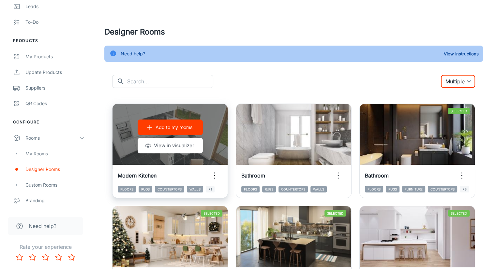  I want to click on button: Rate 4 star, so click(59, 258).